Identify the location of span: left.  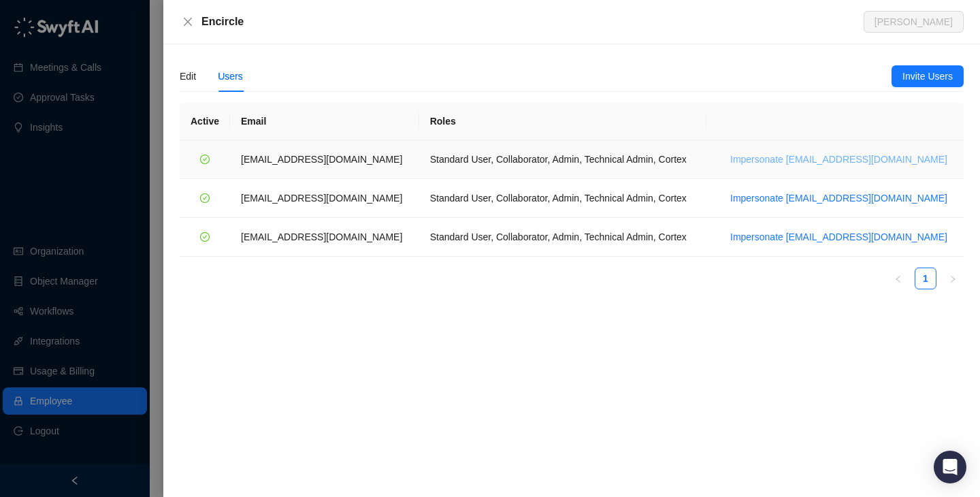
(898, 279).